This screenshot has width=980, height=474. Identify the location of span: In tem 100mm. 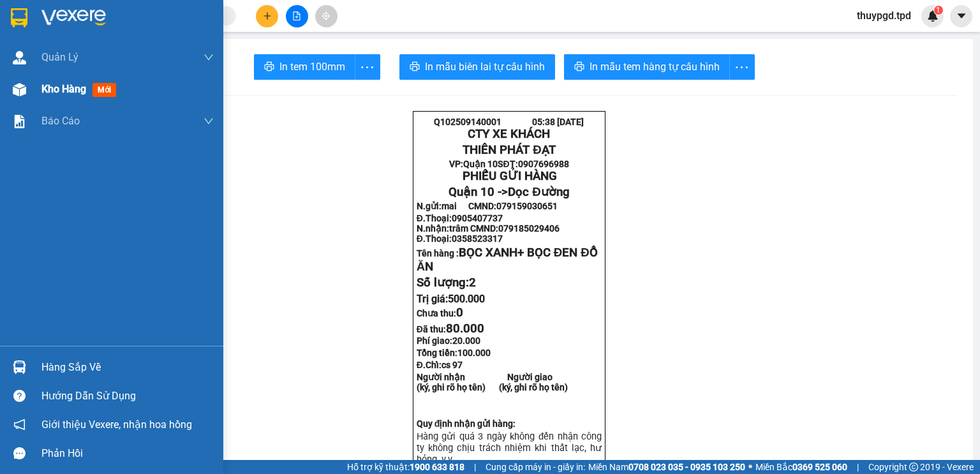
(312, 66).